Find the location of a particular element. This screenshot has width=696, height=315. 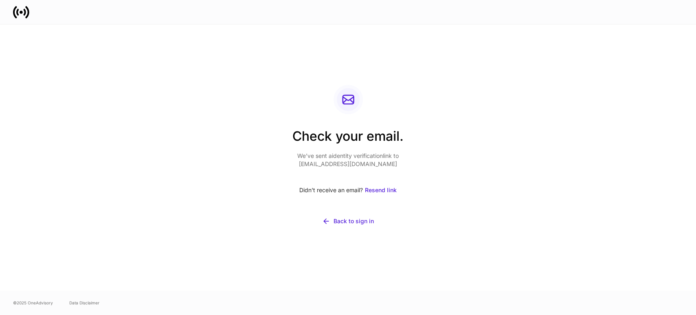

button: Resend link is located at coordinates (381, 190).